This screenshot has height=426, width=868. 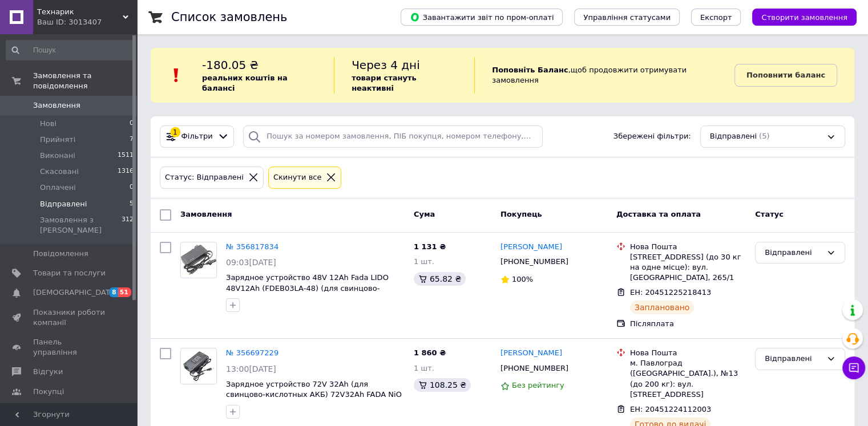 I want to click on span: Зарядное устройство 72V 32Ah (для свинцово-кислотных АКБ) 72V32Ah FADA NiO 2000W, so click(x=314, y=395).